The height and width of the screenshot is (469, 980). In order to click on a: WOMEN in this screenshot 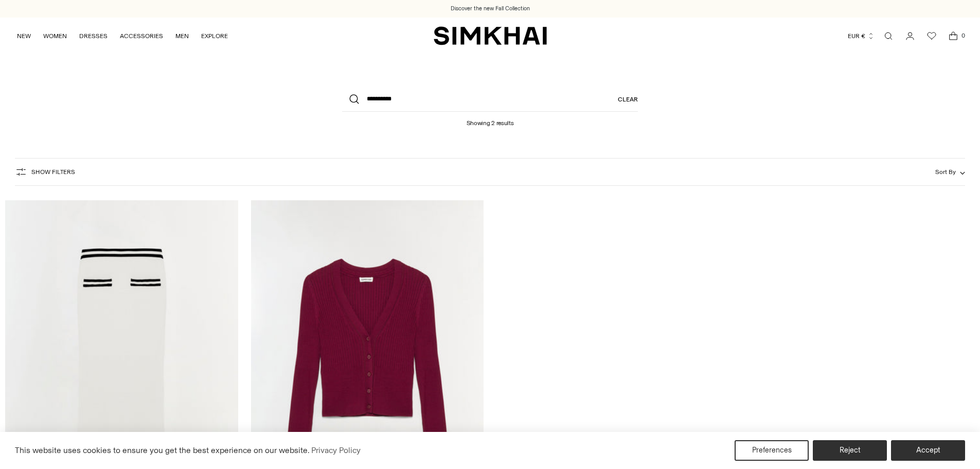, I will do `click(55, 36)`.